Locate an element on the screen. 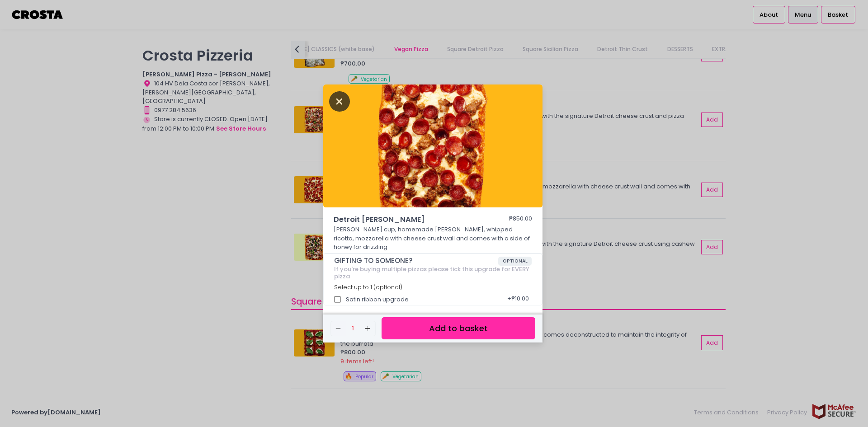  button: Add to basket is located at coordinates (458, 328).